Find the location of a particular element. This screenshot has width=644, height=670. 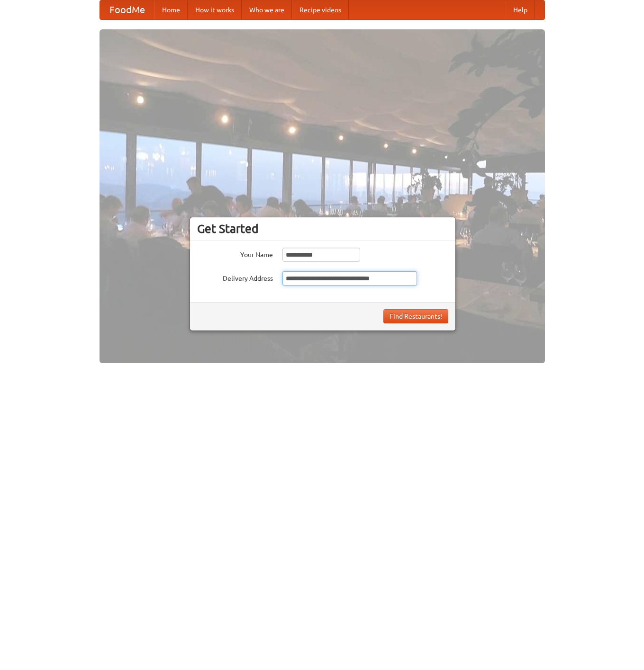

h3: Get Started is located at coordinates (322, 228).